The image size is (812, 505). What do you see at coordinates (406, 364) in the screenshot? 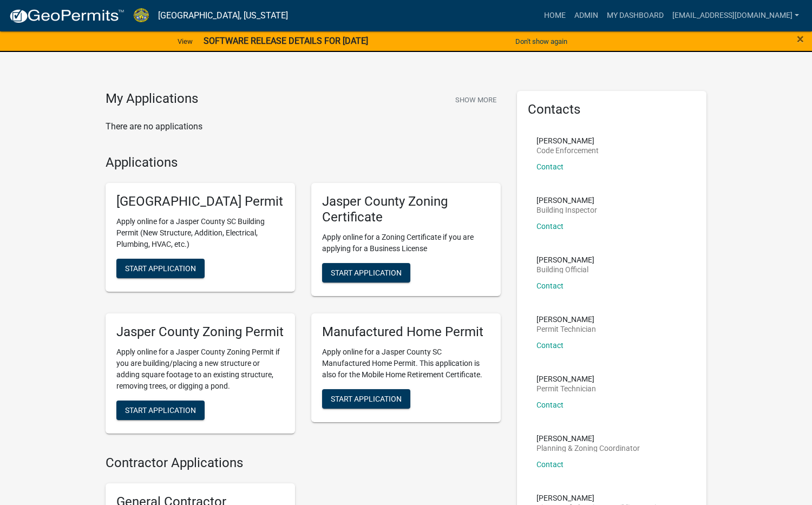
I see `p: Apply online for a Jasper County SC Manufactured Home Permit. This application is also for the Mo...` at bounding box center [406, 364].